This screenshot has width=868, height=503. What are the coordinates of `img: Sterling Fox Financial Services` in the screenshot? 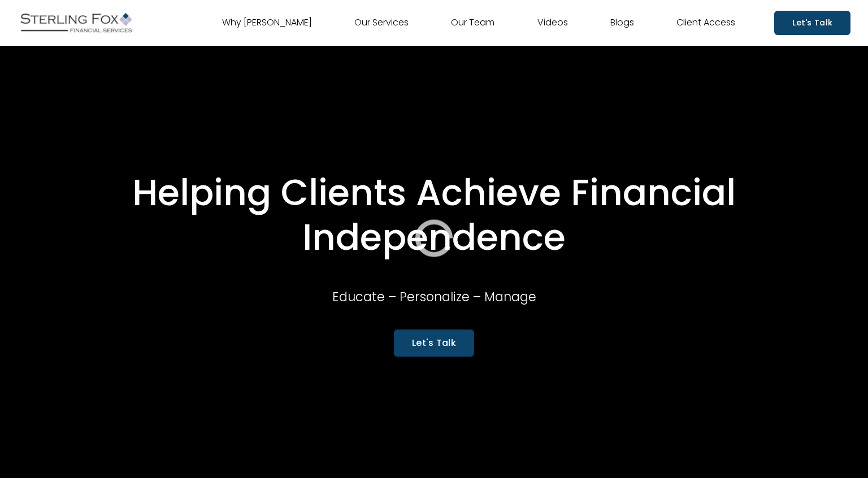 It's located at (77, 22).